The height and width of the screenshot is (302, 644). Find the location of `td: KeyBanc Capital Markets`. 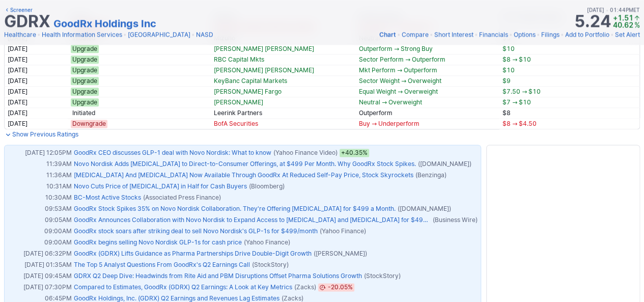

td: KeyBanc Capital Markets is located at coordinates (283, 80).